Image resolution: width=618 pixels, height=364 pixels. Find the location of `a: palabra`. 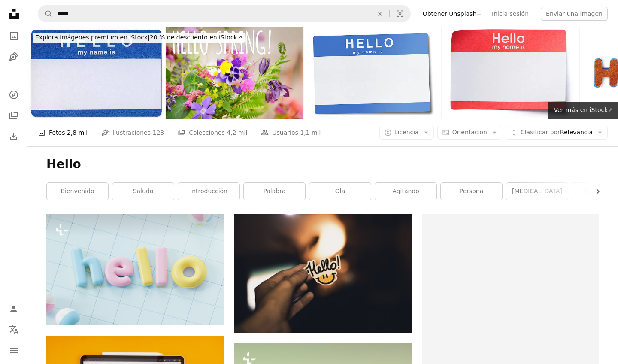

a: palabra is located at coordinates (274, 191).